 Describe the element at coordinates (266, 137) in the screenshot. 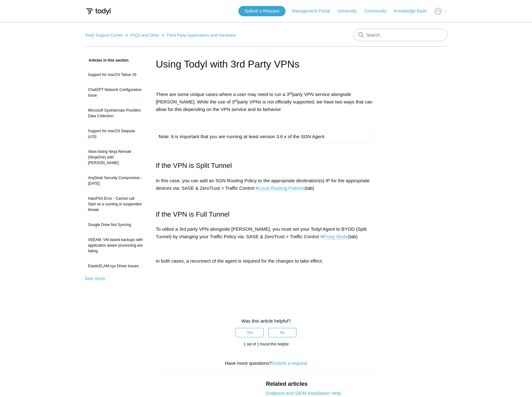

I see `td: Note: It is important that you are running at least version 3.6.x of the SGN Agent.` at that location.